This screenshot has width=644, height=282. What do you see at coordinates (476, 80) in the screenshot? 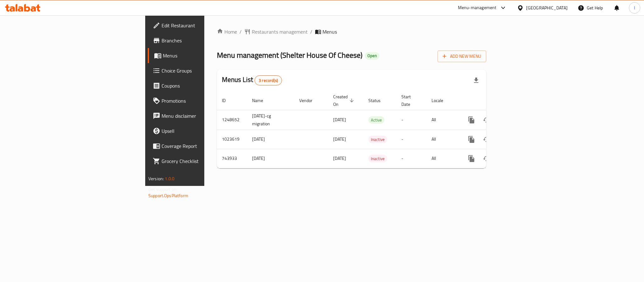
I see `div: Export file` at bounding box center [476, 80].